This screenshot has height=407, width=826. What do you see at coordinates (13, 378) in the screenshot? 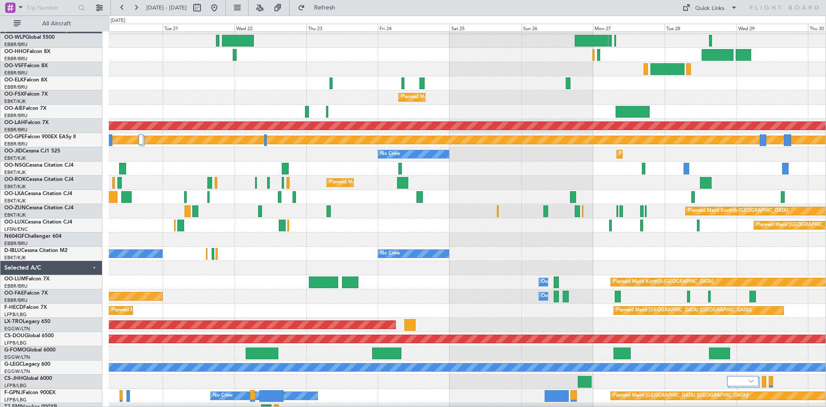
I see `span: CS-JHH` at bounding box center [13, 378].